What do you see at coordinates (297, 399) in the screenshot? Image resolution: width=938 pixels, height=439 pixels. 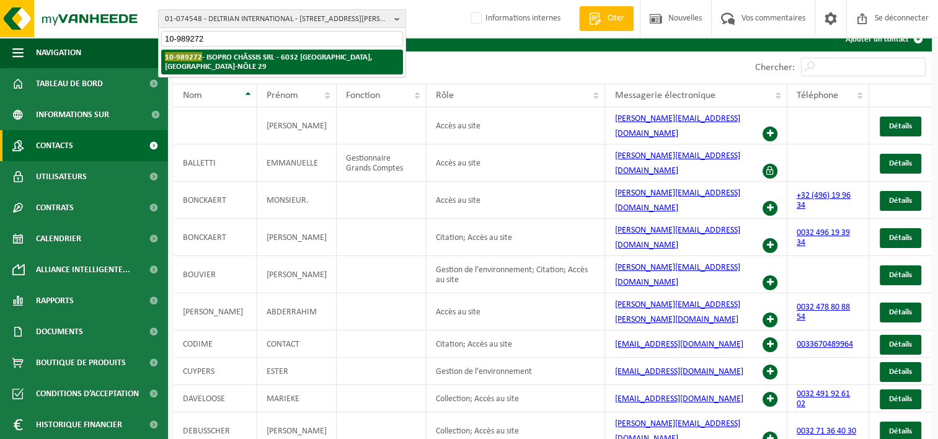 I see `td: MARIEKE` at bounding box center [297, 399].